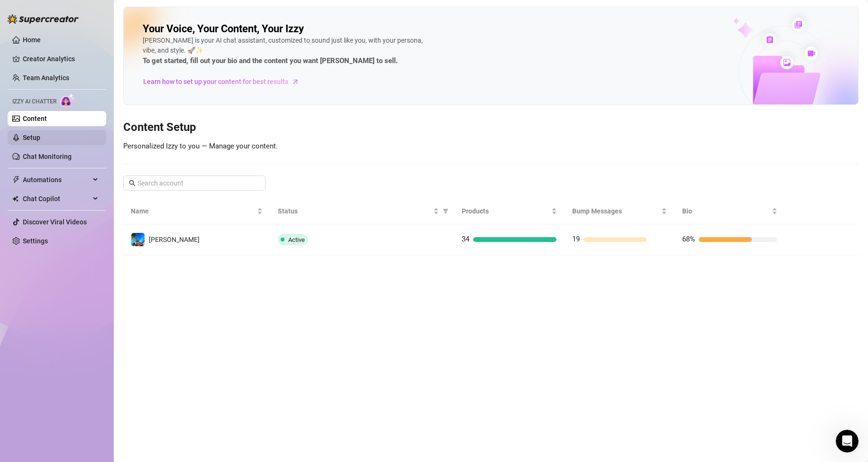  I want to click on div: • 21h ago, so click(115, 164).